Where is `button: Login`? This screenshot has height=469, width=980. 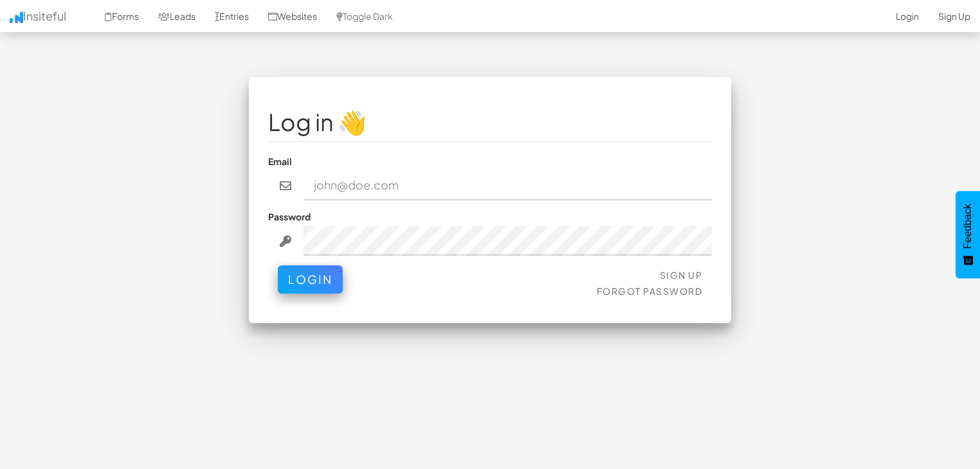
button: Login is located at coordinates (310, 280).